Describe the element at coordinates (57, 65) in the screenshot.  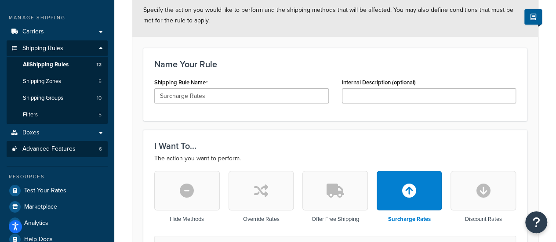
I see `a: AllShipping Rules12` at that location.